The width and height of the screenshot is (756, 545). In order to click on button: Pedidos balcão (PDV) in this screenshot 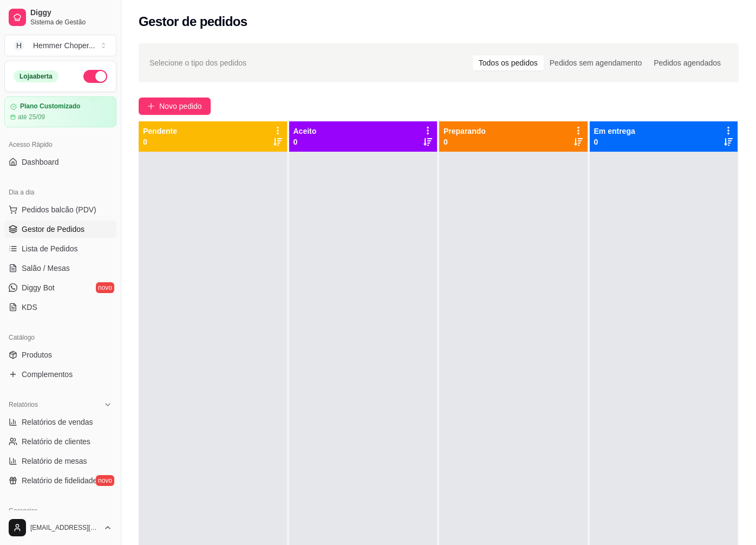, I will do `click(60, 209)`.